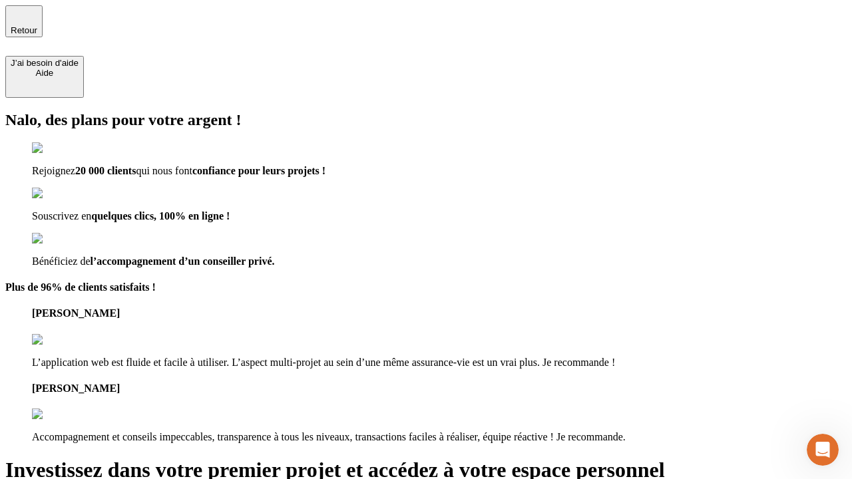 The width and height of the screenshot is (852, 479). Describe the element at coordinates (45, 73) in the screenshot. I see `div: Aide` at that location.